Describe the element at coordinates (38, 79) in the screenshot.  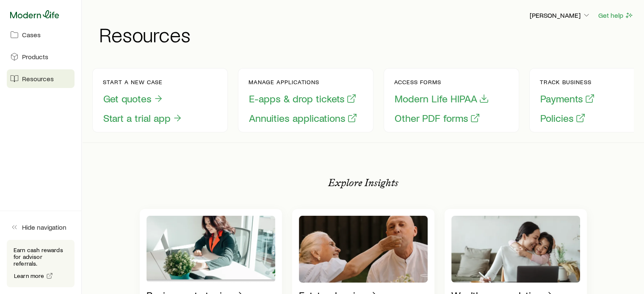
I see `span: Resources` at that location.